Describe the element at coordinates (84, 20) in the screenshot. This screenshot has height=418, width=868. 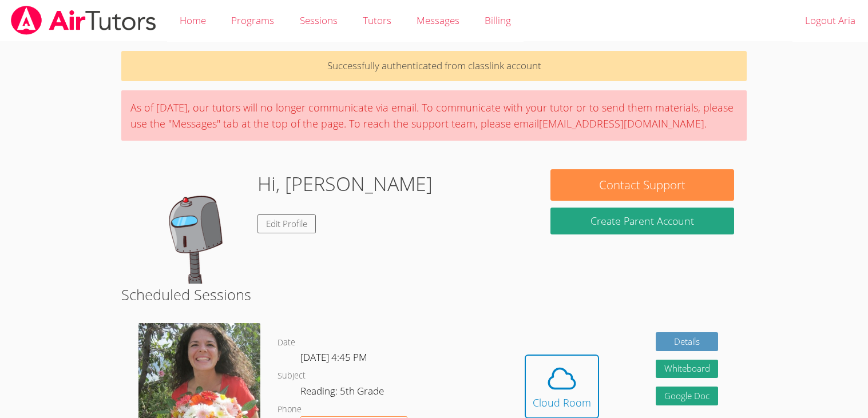
I see `img: airtutors_banner-c4298cdbf04f3fff15de1276eac7730deb9818008684d7c2e4769d2f7ddbe033.png` at that location.